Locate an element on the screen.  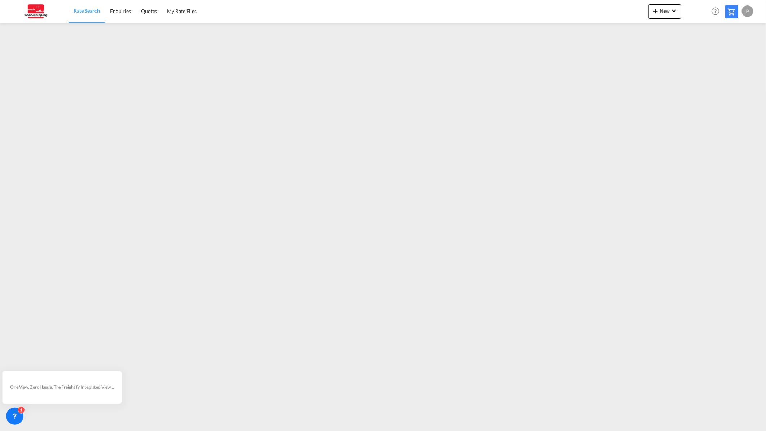
span: Quotes is located at coordinates (149, 11).